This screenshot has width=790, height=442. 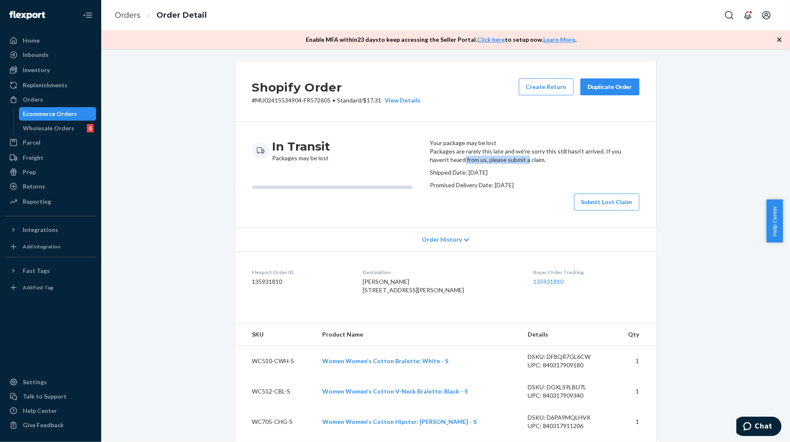 What do you see at coordinates (560, 39) in the screenshot?
I see `a: Learn More` at bounding box center [560, 39].